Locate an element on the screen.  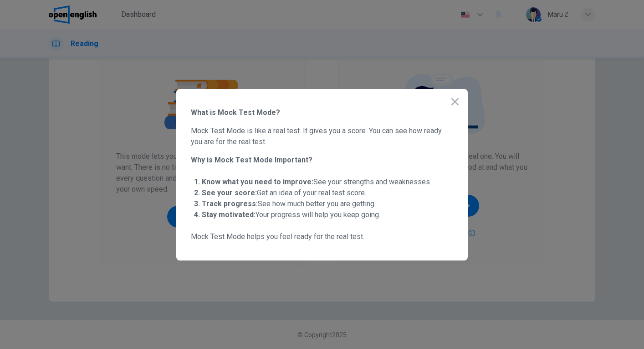
strong: See your score: is located at coordinates (229, 192).